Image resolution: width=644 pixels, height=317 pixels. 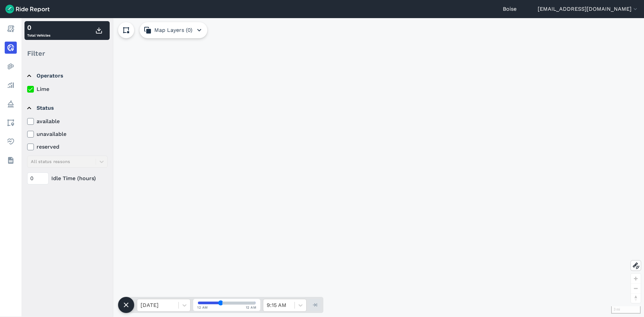 What do you see at coordinates (333, 168) in the screenshot?
I see `div: loading` at bounding box center [333, 168].